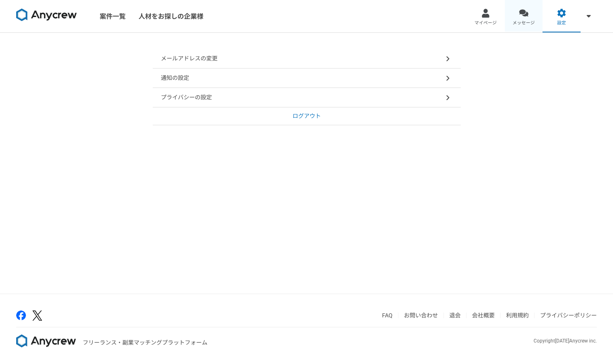  What do you see at coordinates (421, 315) in the screenshot?
I see `a: お問い合わせ` at bounding box center [421, 315].